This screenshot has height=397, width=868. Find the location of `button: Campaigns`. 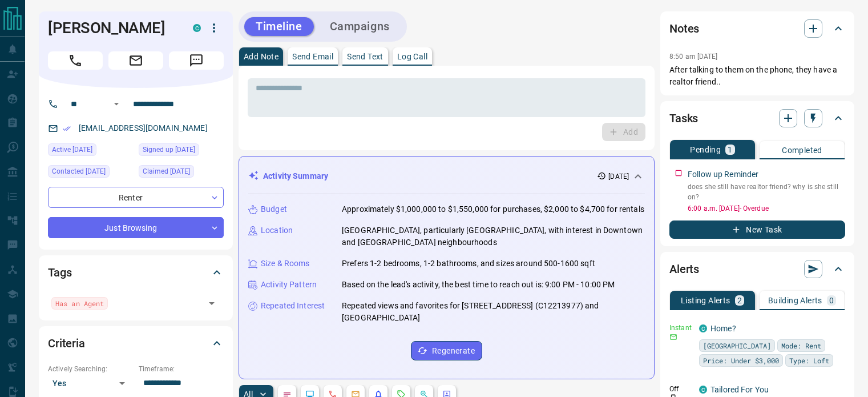

button: Campaigns is located at coordinates (360, 26).